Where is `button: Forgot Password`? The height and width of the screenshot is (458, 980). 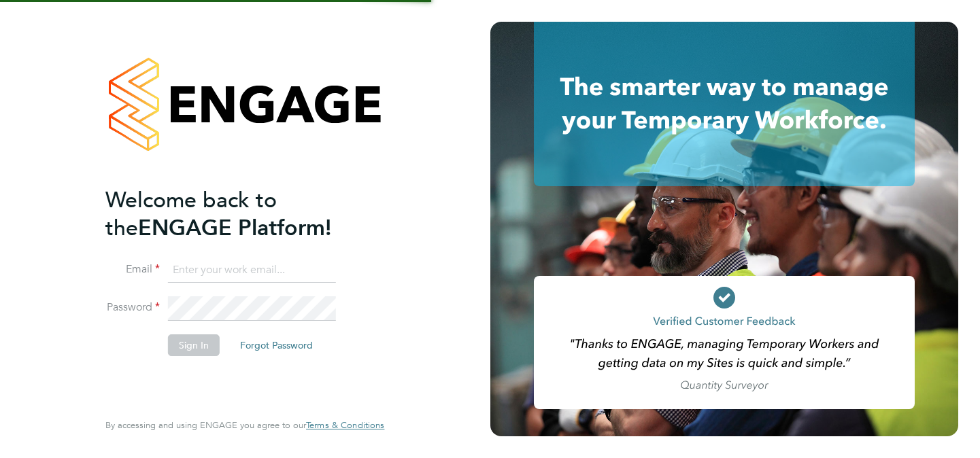 button: Forgot Password is located at coordinates (276, 345).